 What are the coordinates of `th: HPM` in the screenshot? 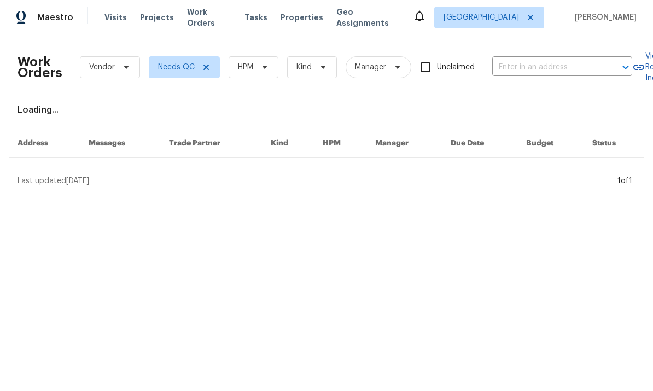 It's located at (340, 143).